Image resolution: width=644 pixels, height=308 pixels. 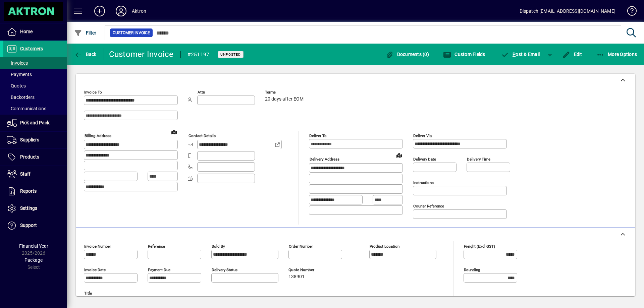 What do you see at coordinates (429, 206) in the screenshot?
I see `mat-label: Courier Reference` at bounding box center [429, 206].